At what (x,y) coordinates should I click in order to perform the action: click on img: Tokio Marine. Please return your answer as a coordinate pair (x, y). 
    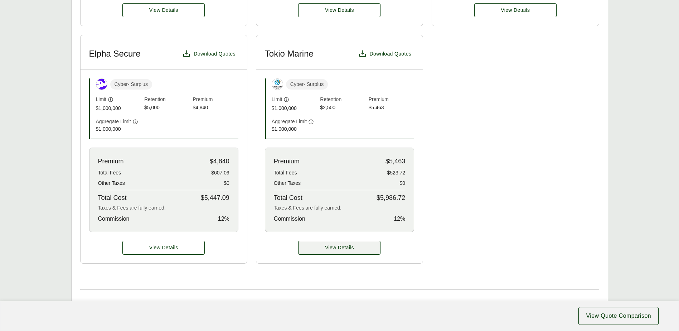
    Looking at the image, I should click on (278, 84).